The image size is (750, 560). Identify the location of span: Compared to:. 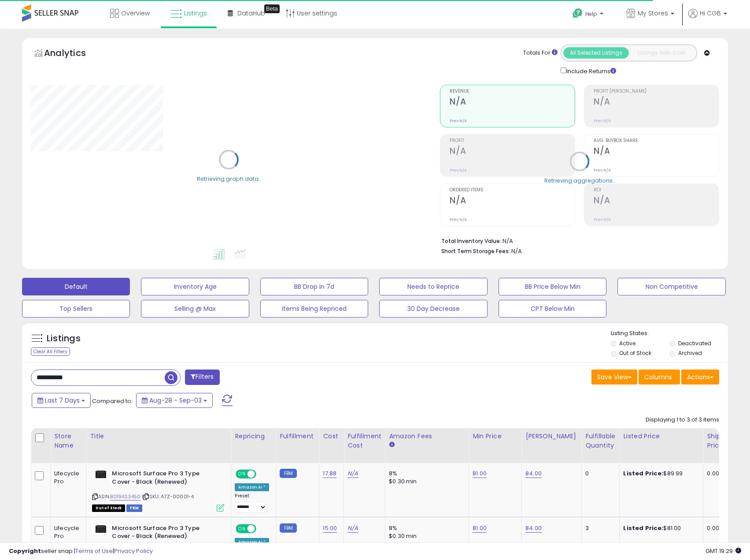
(112, 400).